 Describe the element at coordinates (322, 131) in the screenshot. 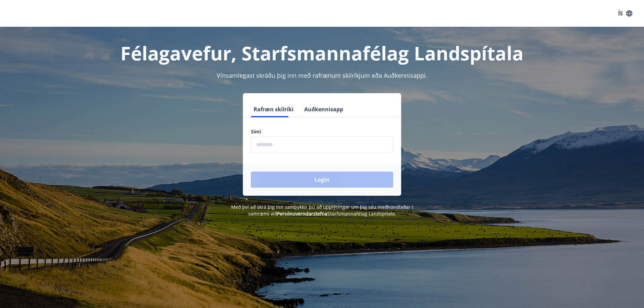

I see `label: Sími` at that location.